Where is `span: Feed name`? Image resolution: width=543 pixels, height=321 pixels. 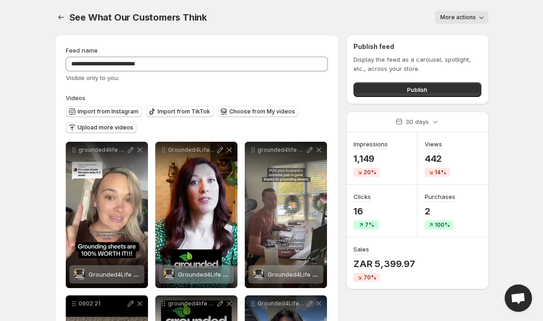 span: Feed name is located at coordinates (82, 50).